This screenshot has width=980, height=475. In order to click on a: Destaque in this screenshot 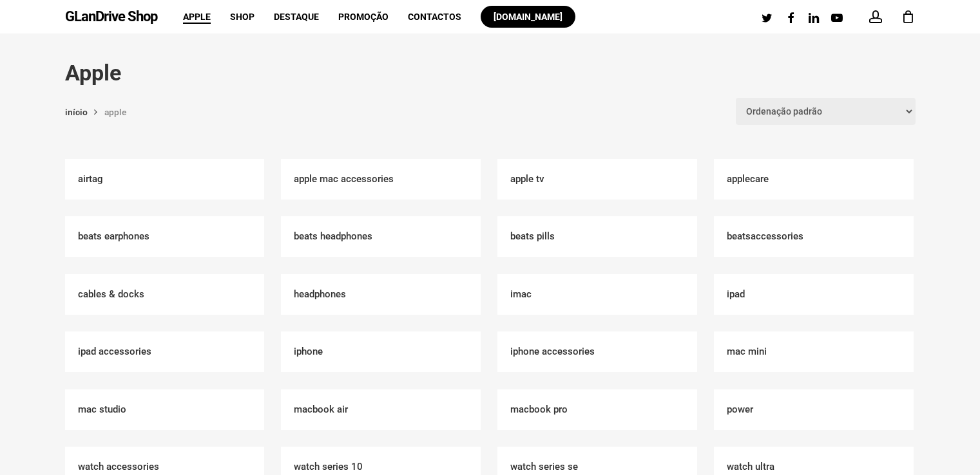, I will do `click(297, 17)`.